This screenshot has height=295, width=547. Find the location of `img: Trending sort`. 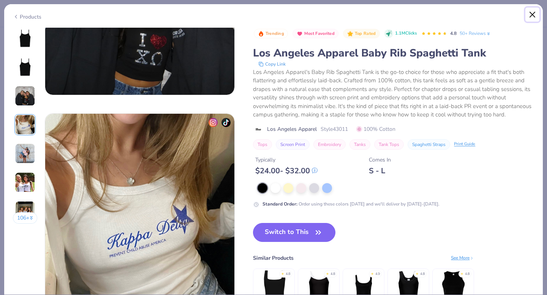

img: Trending sort is located at coordinates (261, 34).